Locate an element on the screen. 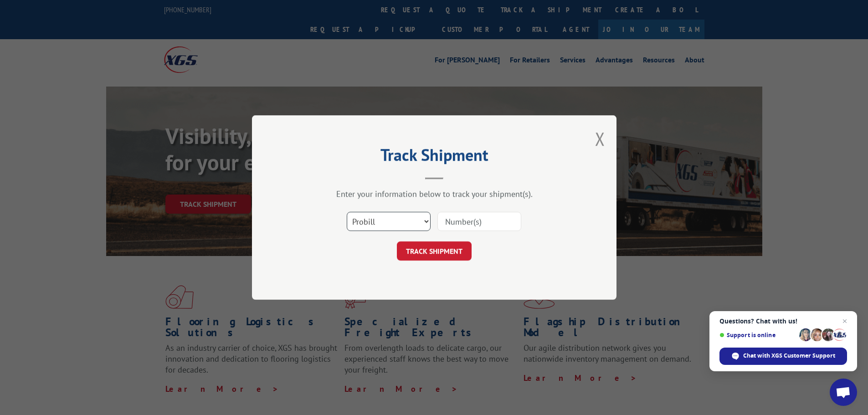 The width and height of the screenshot is (868, 415). button: Close modal is located at coordinates (600, 138).